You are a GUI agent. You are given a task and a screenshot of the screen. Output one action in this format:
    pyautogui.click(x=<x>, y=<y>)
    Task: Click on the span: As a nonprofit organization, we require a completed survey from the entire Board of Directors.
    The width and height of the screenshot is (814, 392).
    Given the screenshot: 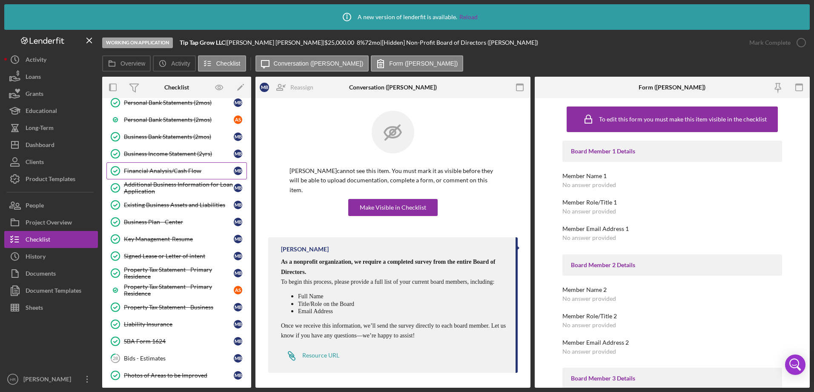 What is the action you would take?
    pyautogui.click(x=388, y=266)
    